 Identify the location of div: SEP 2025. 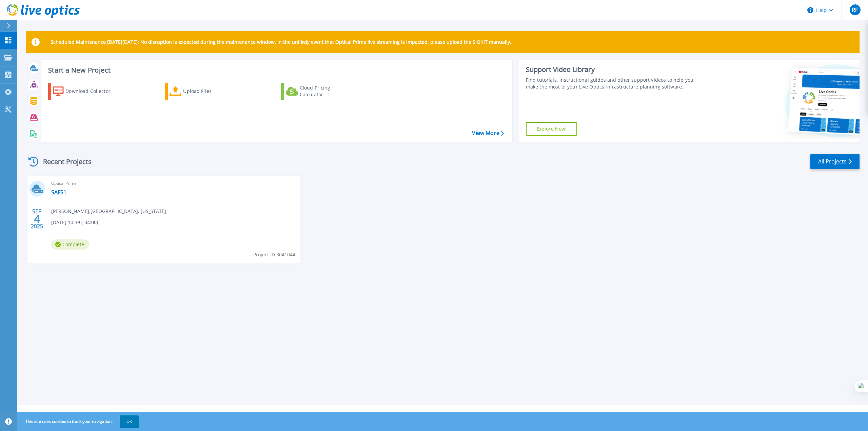
(37, 219).